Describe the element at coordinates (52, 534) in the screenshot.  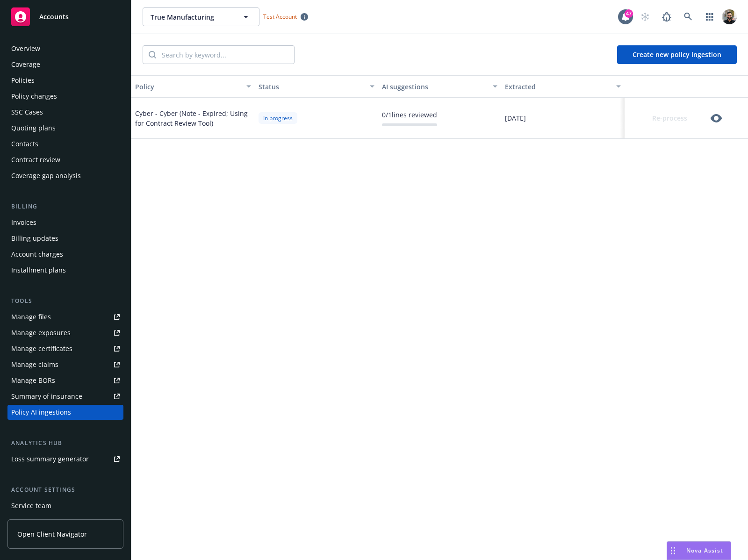
I see `span: Open Client Navigator` at that location.